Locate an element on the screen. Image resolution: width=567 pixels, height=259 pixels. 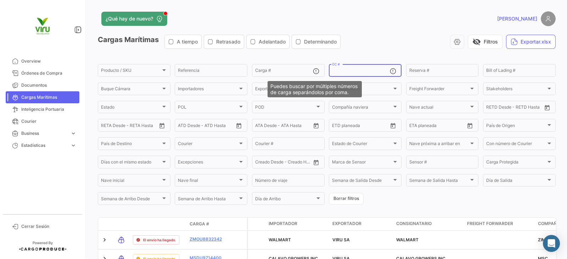
span: Determinando is located at coordinates (320, 42).